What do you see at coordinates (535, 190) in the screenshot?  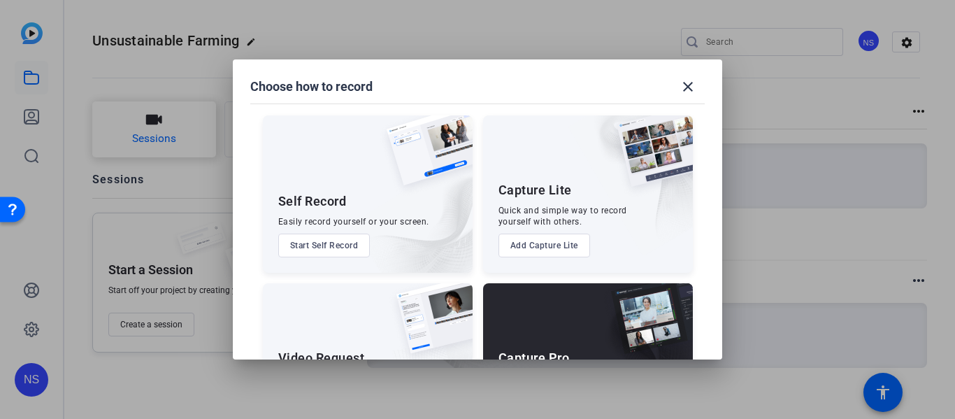 I see `div: Capture Lite` at bounding box center [535, 190].